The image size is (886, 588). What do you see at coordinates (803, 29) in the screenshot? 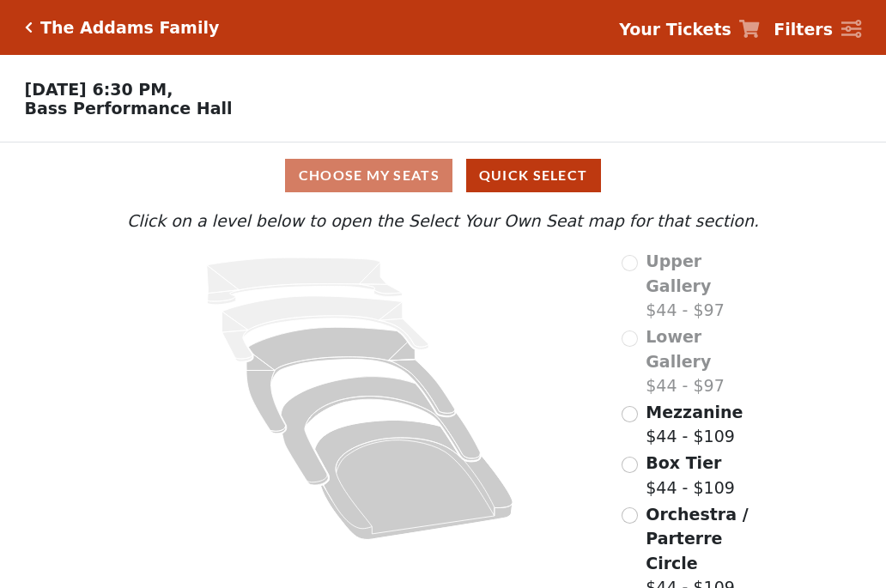
I see `strong: Filters` at bounding box center [803, 29].